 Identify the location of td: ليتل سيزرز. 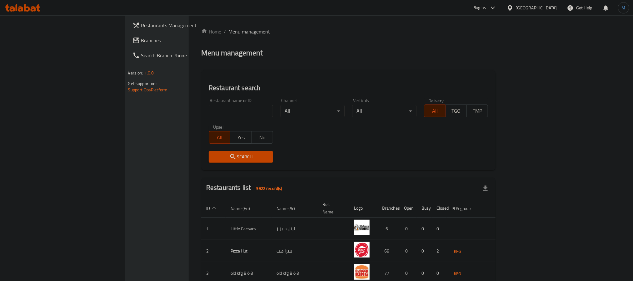
(295, 229).